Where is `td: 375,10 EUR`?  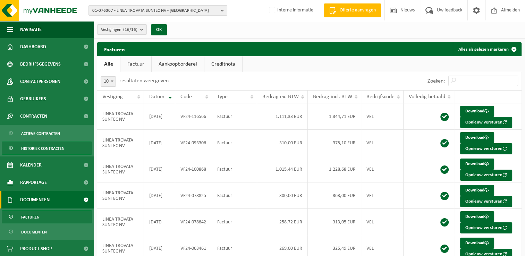
td: 375,10 EUR is located at coordinates (335, 143).